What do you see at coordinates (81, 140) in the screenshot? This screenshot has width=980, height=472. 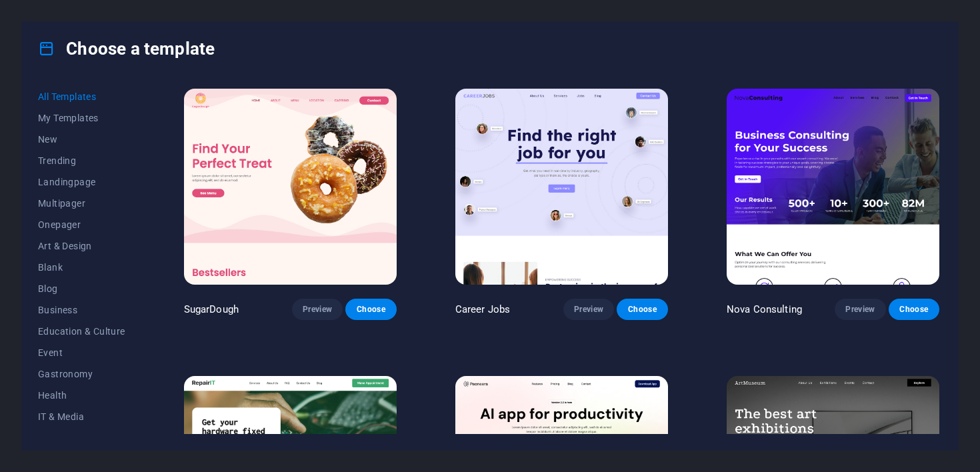 I see `button: New` at bounding box center [81, 140].